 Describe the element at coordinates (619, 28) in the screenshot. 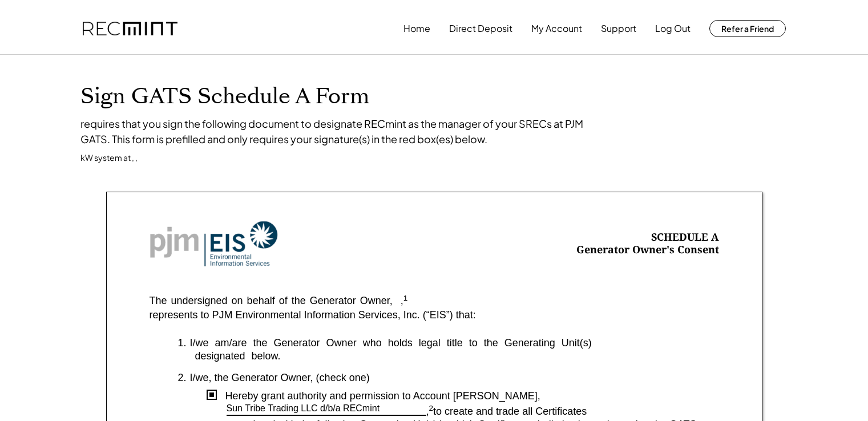

I see `button: Support` at that location.